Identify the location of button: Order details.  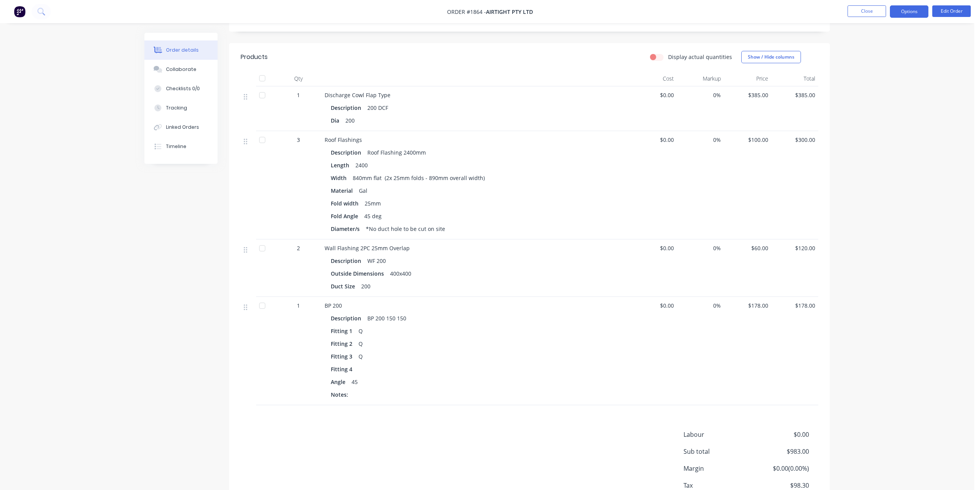
(181, 50).